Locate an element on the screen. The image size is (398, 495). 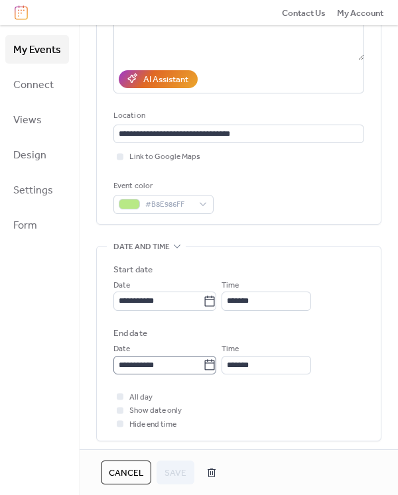
span: My Account is located at coordinates (360, 13).